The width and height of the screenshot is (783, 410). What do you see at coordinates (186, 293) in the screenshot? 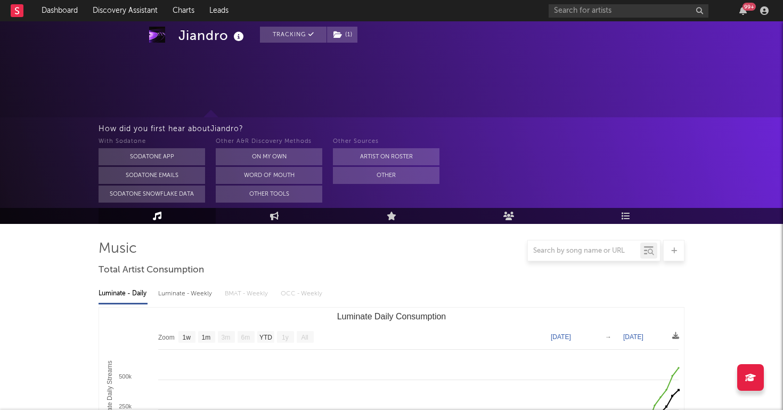
I see `div: Luminate - Weekly` at bounding box center [186, 293].